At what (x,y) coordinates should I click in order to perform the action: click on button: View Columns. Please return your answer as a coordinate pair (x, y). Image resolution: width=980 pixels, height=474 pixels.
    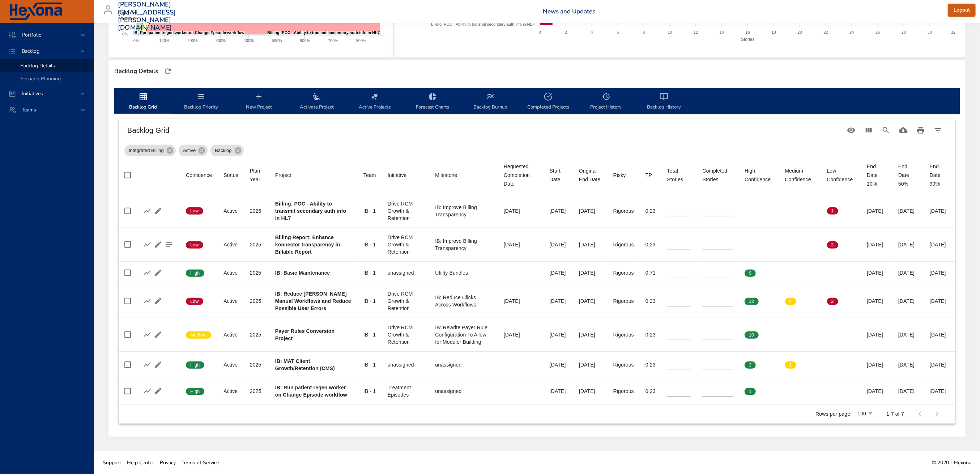
    Looking at the image, I should click on (869, 130).